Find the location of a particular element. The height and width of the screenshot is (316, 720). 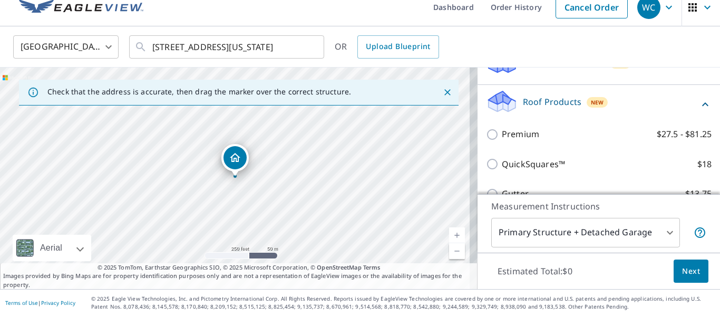

div: Dropped pin, building 1, Residential property, 621 E 71st Ter Kansas City, MO 64131 is located at coordinates (235, 160).